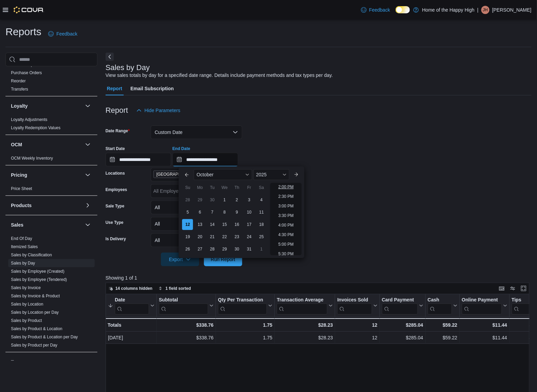  What do you see at coordinates (200, 188) in the screenshot?
I see `div: Mo` at bounding box center [200, 188].